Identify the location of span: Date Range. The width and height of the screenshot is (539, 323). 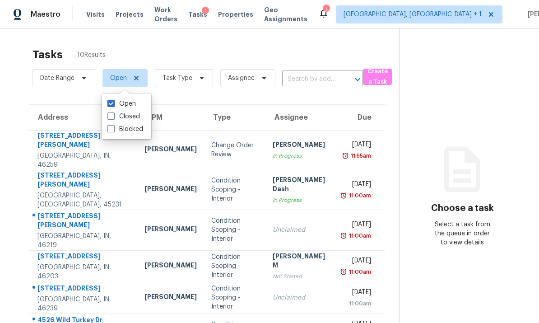
(57, 78).